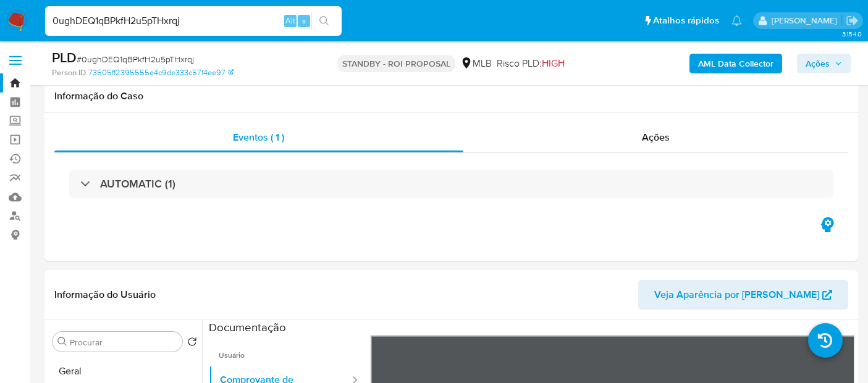  What do you see at coordinates (323, 21) in the screenshot?
I see `button: search-icon` at bounding box center [323, 21].